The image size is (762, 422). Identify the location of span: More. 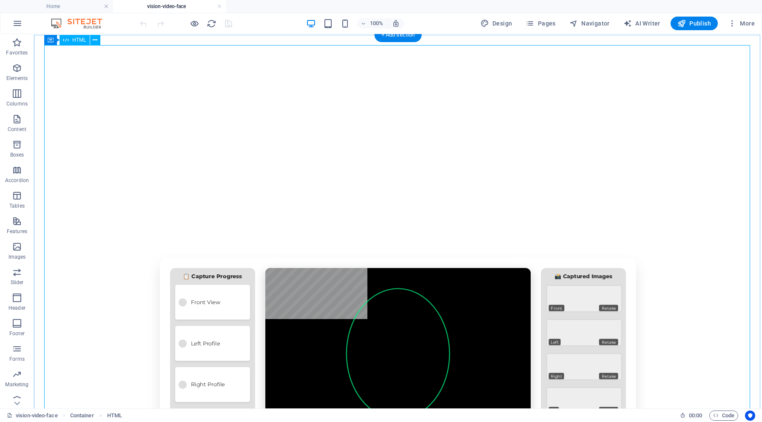
(741, 23).